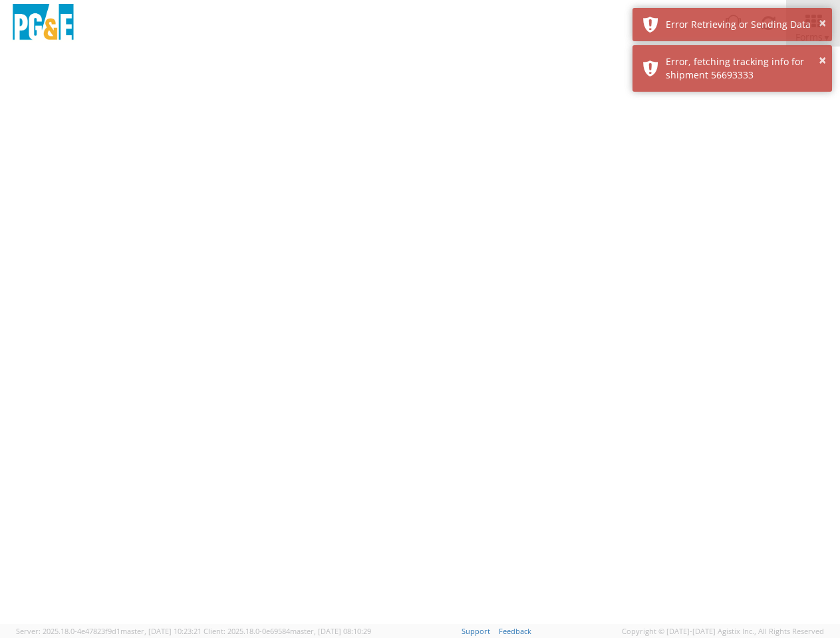 The height and width of the screenshot is (638, 840). What do you see at coordinates (744, 25) in the screenshot?
I see `div: Error Retrieving or Sending Data` at bounding box center [744, 25].